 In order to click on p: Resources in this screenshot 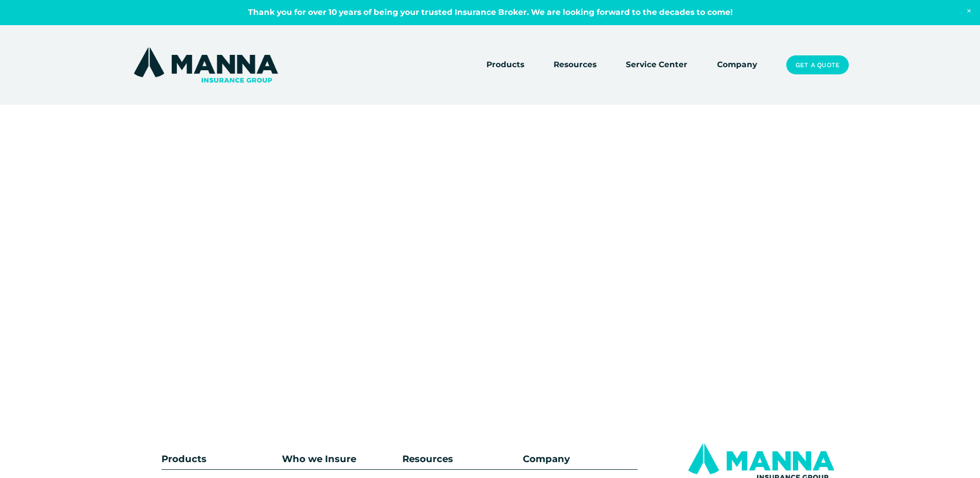, I will do `click(460, 458)`.